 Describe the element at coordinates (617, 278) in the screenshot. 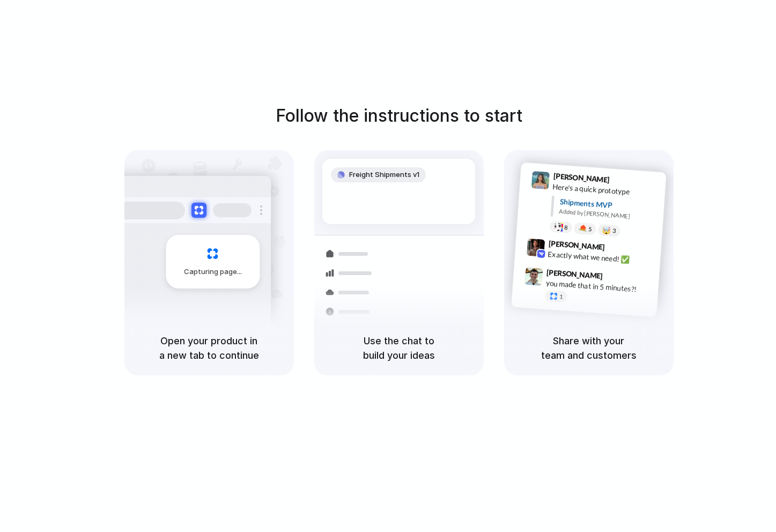

I see `span: 9:47 AM` at that location.